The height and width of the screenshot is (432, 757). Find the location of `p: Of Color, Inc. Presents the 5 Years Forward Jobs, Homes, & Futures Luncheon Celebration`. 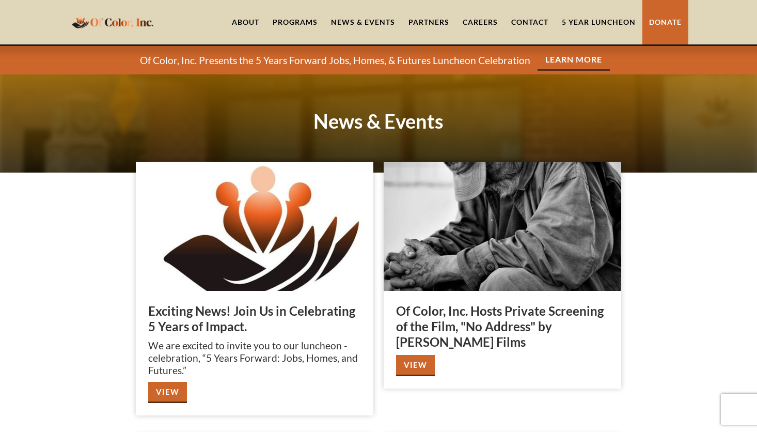

p: Of Color, Inc. Presents the 5 Years Forward Jobs, Homes, & Futures Luncheon Celebration is located at coordinates (335, 60).